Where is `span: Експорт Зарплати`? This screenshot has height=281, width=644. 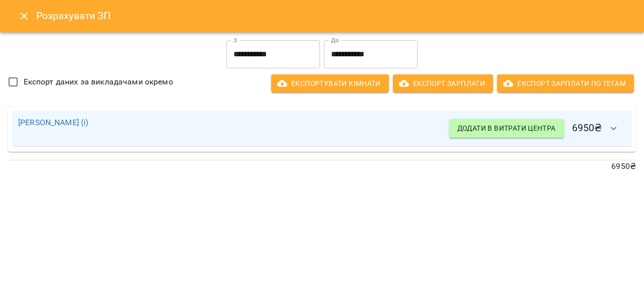 span: Експорт Зарплати is located at coordinates (443, 84).